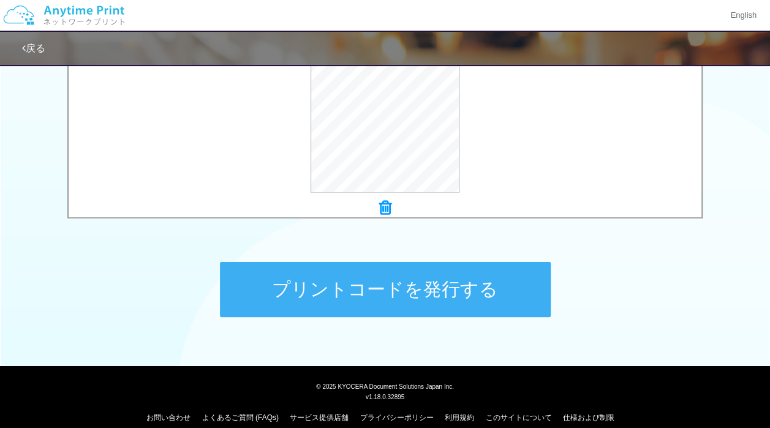  I want to click on span: © 2025 KYOCERA Document Solutions Japan Inc., so click(385, 385).